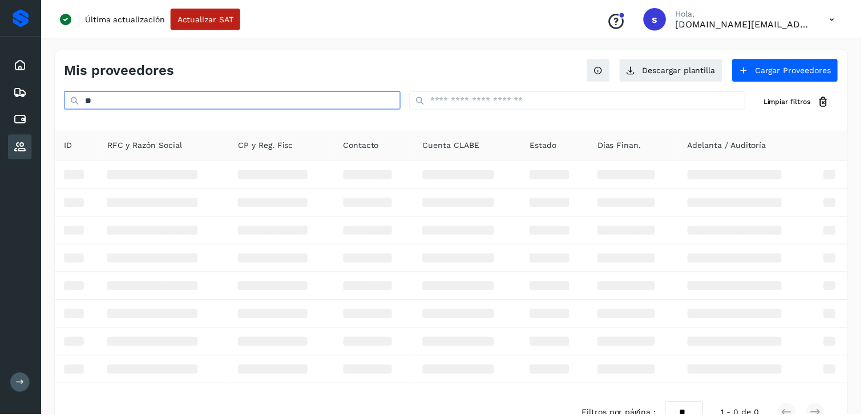 The width and height of the screenshot is (868, 417). Describe the element at coordinates (624, 146) in the screenshot. I see `span: Días Finan.` at that location.